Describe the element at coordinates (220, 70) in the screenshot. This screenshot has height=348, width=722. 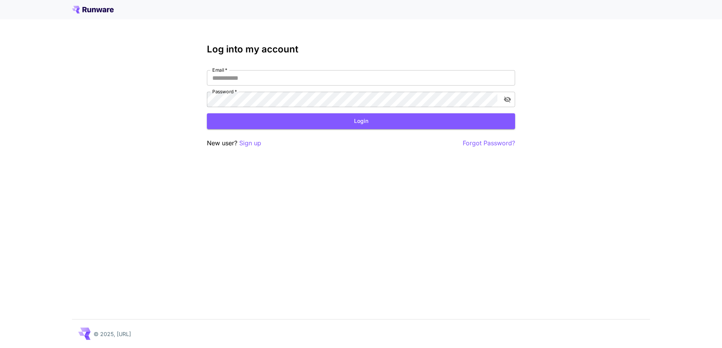
I see `label: Email` at that location.